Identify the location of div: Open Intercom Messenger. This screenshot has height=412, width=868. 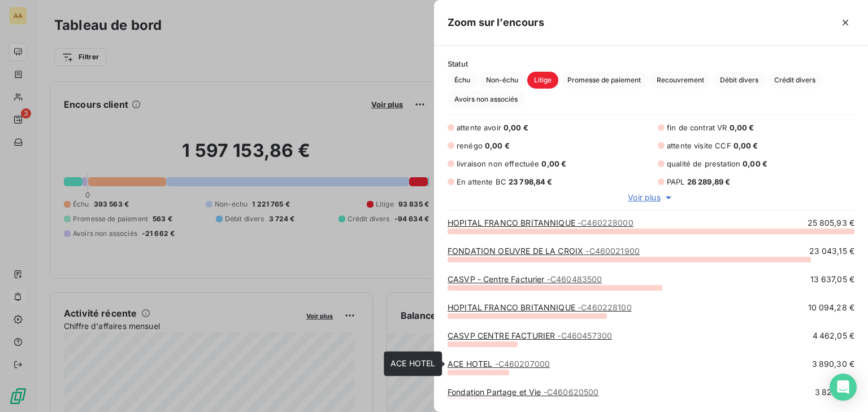
(843, 388).